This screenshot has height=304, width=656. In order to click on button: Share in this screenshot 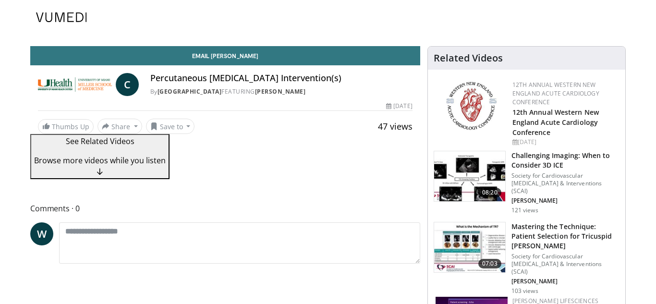, I will do `click(120, 126)`.